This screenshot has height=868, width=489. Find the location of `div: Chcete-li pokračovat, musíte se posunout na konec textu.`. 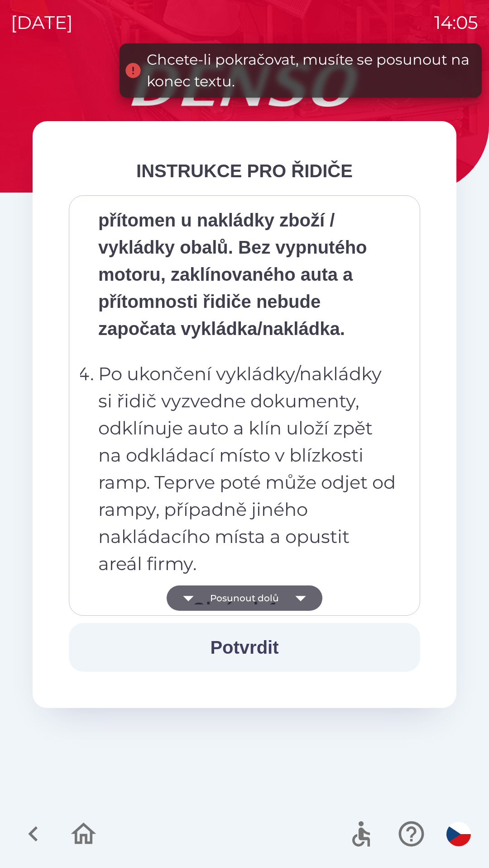

div: Chcete-li pokračovat, musíte se posunout na konec textu. is located at coordinates (310, 71).